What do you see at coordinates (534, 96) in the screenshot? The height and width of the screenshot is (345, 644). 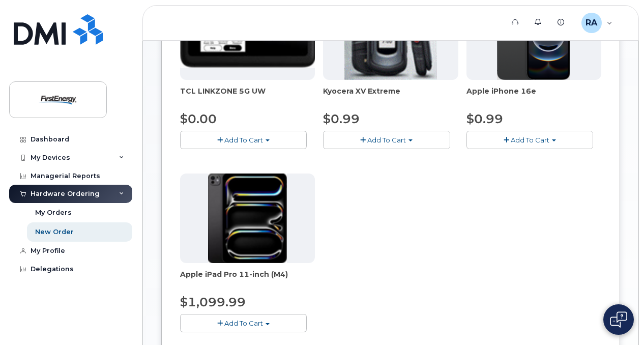 I see `span: Apple iPhone 16e` at bounding box center [534, 96].